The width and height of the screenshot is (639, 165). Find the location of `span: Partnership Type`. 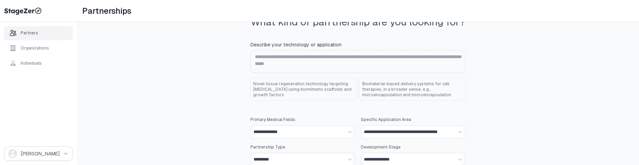

span: Partnership Type is located at coordinates (268, 147).